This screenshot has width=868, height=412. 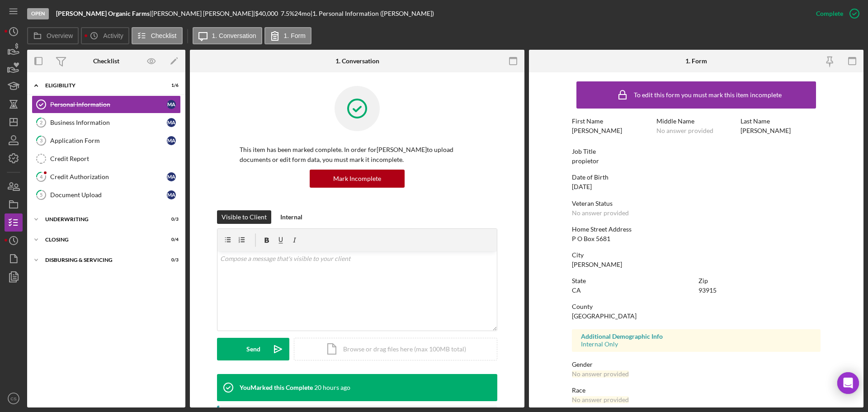 What do you see at coordinates (100, 240) in the screenshot?
I see `div: Closing` at bounding box center [100, 240].